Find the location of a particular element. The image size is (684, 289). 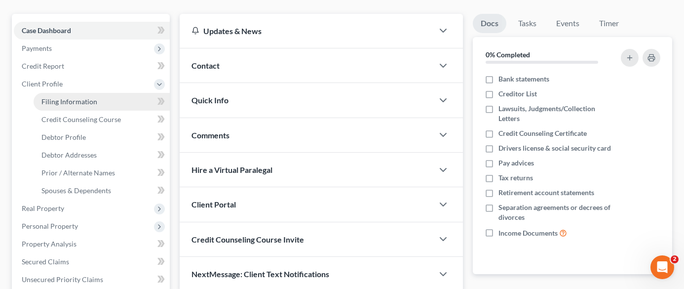

span: Personal Property is located at coordinates (50, 226).